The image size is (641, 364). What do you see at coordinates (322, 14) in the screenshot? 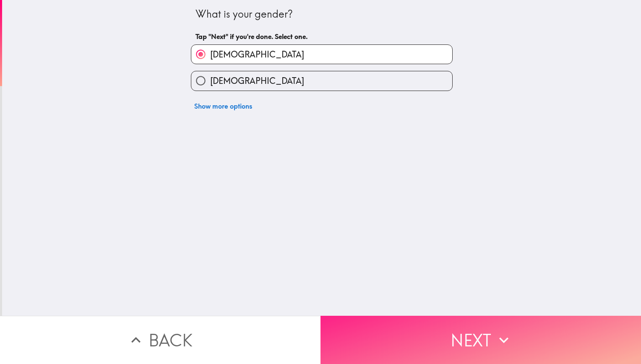
I see `div: What is your gender?` at bounding box center [322, 14].